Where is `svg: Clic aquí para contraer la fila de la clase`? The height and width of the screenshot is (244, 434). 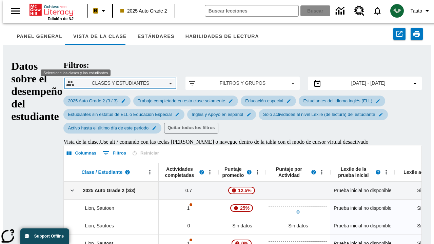 svg: Clic aquí para contraer la fila de la clase is located at coordinates (72, 191).